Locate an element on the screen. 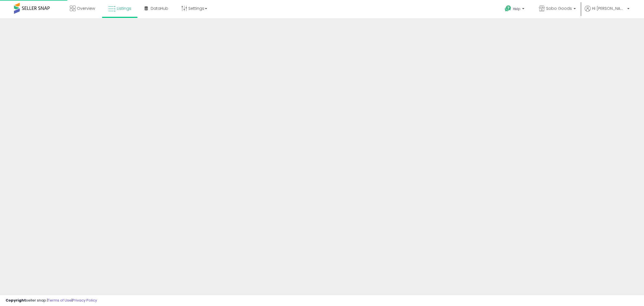 This screenshot has width=644, height=306. span: Help is located at coordinates (517, 9).